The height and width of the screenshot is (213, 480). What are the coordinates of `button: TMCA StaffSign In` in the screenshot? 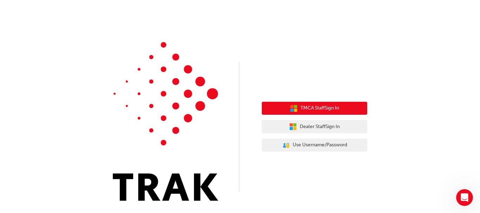 It's located at (314, 108).